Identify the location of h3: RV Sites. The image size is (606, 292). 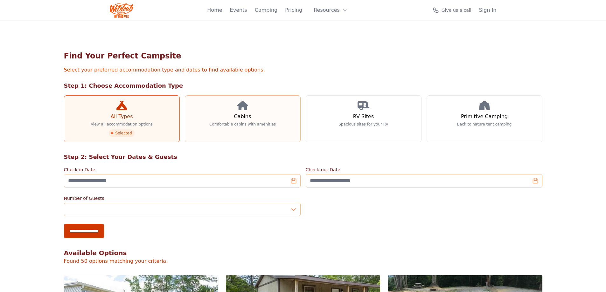
(363, 117).